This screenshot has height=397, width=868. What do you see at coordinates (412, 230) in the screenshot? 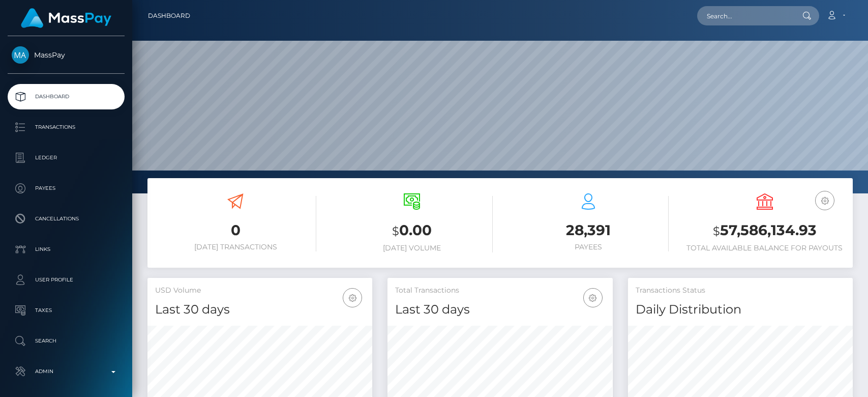
I see `h3: 0.00` at bounding box center [412, 230].